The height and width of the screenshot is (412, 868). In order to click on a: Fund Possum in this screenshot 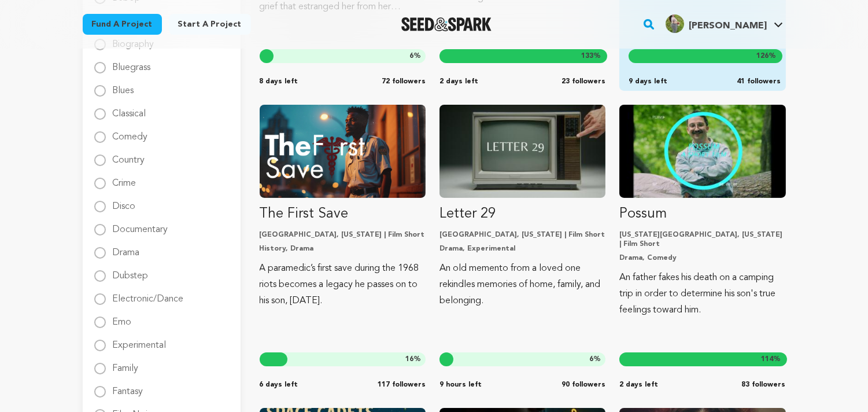, I will do `click(702, 211)`.